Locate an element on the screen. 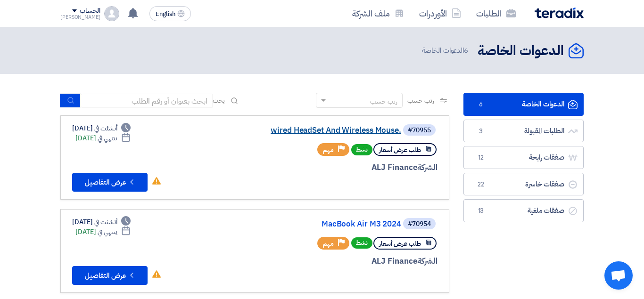 The width and height of the screenshot is (644, 299). a: الطلبات المقبولة3 is located at coordinates (524, 131).